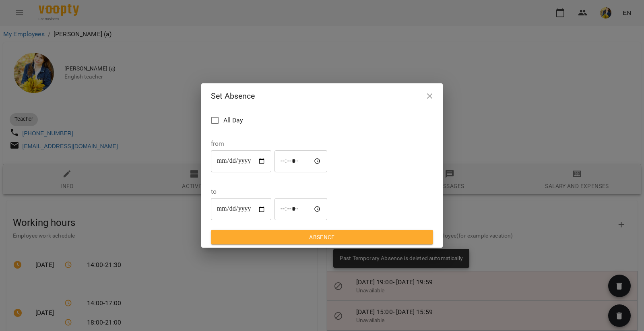 The height and width of the screenshot is (331, 644). Describe the element at coordinates (233, 121) in the screenshot. I see `span: All Day` at that location.